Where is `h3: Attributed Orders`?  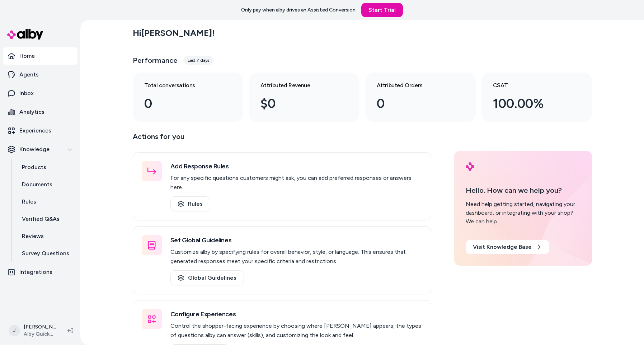
h3: Attributed Orders is located at coordinates (414, 86).